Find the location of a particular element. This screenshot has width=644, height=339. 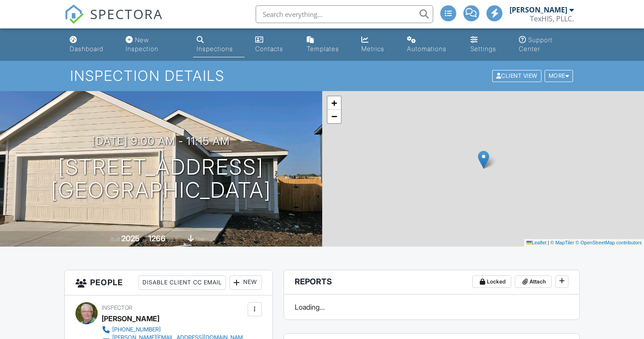

a: Inspections is located at coordinates (219, 44).